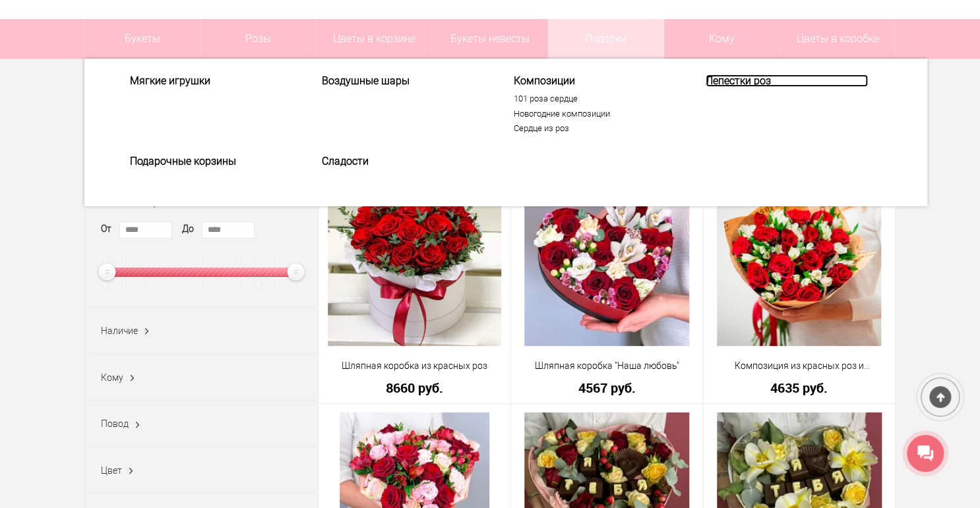 The height and width of the screenshot is (508, 980). I want to click on span: Шляпная коробка "Наша любовь", so click(607, 366).